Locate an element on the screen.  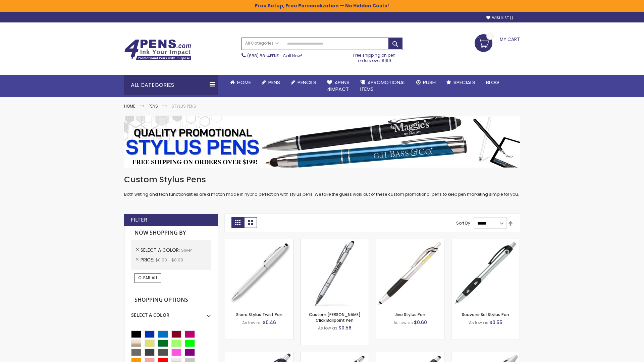
span: Blog is located at coordinates (492, 82).